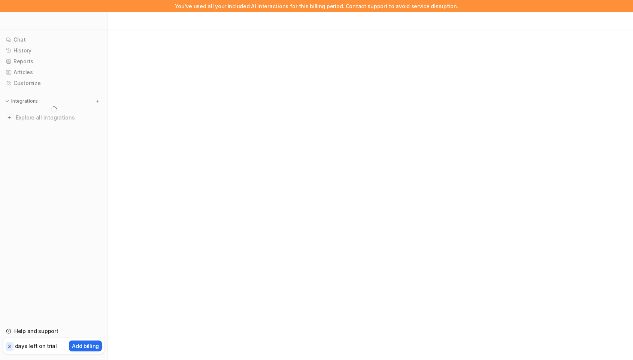 This screenshot has width=633, height=360. Describe the element at coordinates (54, 51) in the screenshot. I see `a: History` at that location.